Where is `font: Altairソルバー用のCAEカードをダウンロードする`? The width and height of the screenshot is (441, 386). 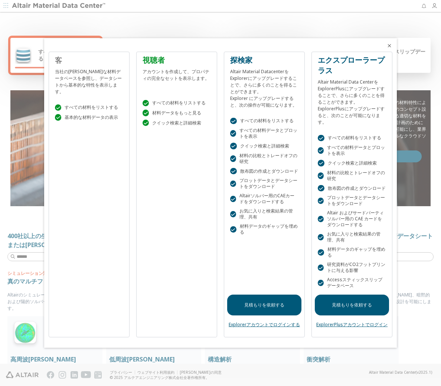
font: Altairソルバー用のCAEカードをダウンロードする is located at coordinates (269, 199).